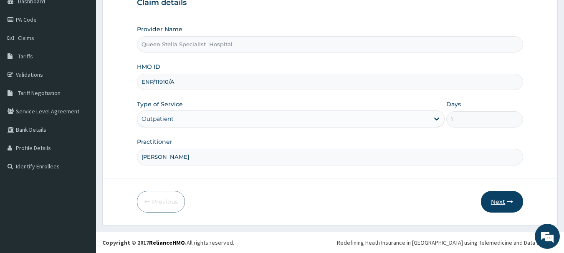  What do you see at coordinates (26, 38) in the screenshot?
I see `span: Claims` at bounding box center [26, 38].